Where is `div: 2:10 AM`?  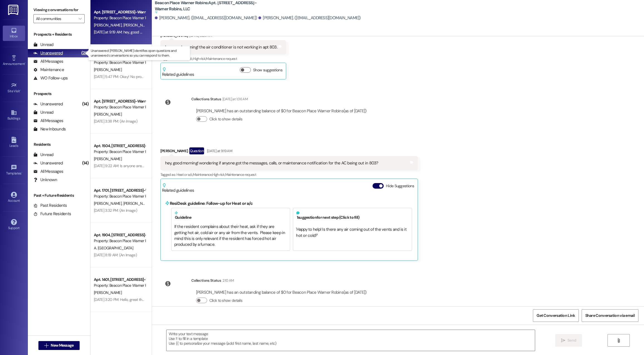
div: 2:10 AM is located at coordinates (227, 280).